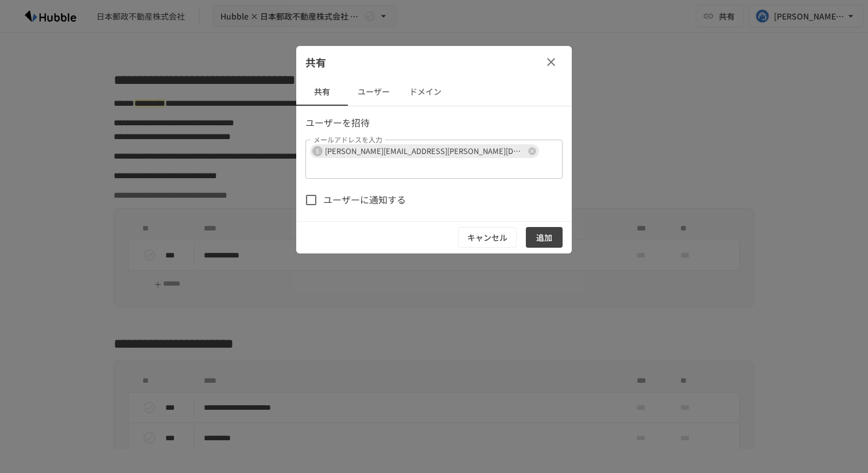  I want to click on p: ユーザーを招待, so click(434, 123).